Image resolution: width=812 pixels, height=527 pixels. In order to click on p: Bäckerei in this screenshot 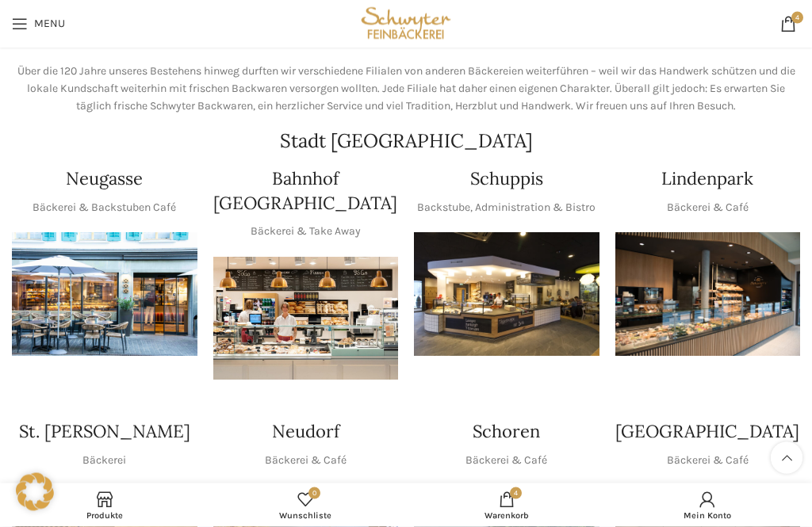, I will do `click(104, 462)`.